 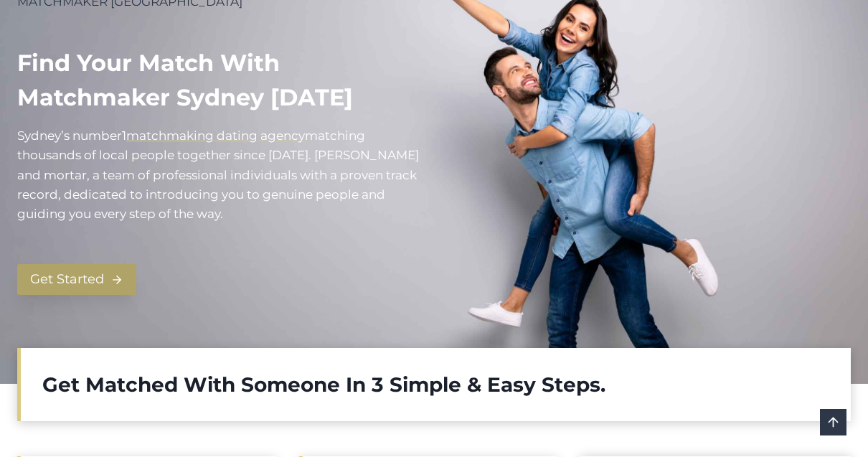 What do you see at coordinates (436, 384) in the screenshot?
I see `h2: Get Matched With Someone In 3 Simple & Easy Steps.​` at bounding box center [436, 384].